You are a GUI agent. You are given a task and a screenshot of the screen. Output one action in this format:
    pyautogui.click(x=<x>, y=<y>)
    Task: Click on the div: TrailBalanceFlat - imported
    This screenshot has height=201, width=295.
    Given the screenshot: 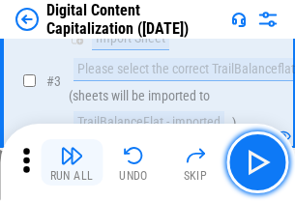 What is the action you would take?
    pyautogui.click(x=149, y=123)
    